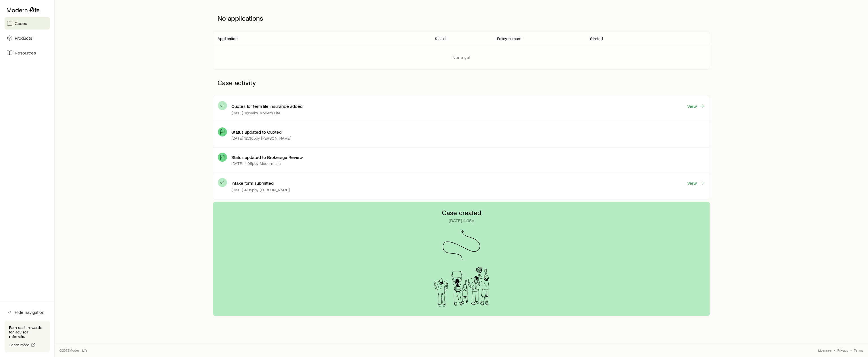  What do you see at coordinates (440, 39) in the screenshot?
I see `p: Status` at bounding box center [440, 39].